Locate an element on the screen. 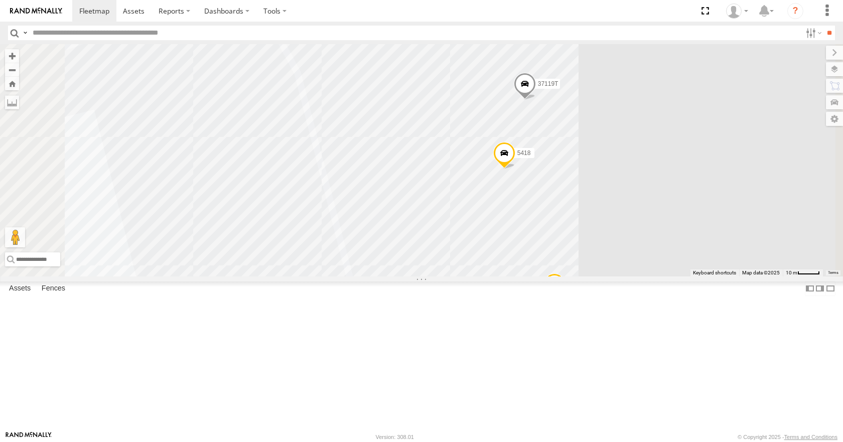  a: Visit our Website is located at coordinates (29, 437).